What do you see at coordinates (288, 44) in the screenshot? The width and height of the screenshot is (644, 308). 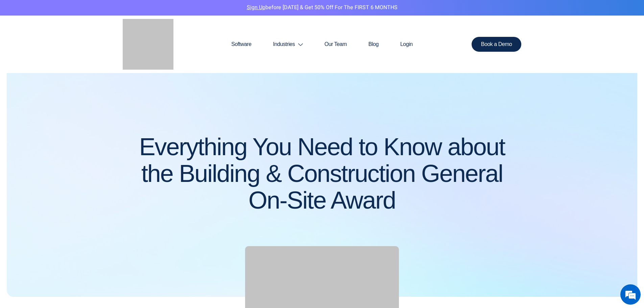 I see `a: Industries` at bounding box center [288, 44].